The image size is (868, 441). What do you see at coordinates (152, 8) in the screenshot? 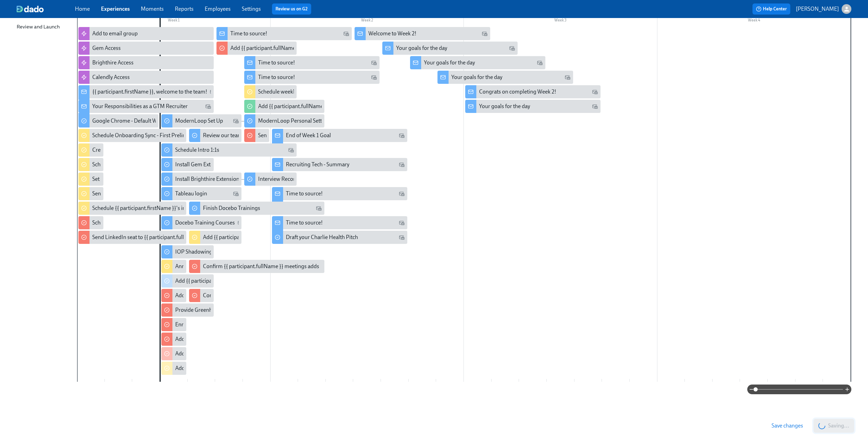
I see `a: Moments` at bounding box center [152, 8].